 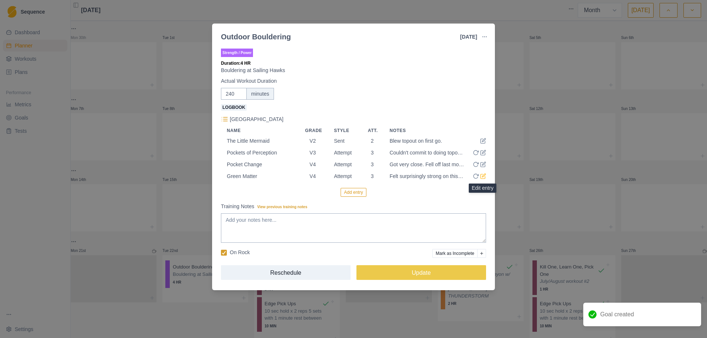 What do you see at coordinates (282, 207) in the screenshot?
I see `span: View previous training notes` at bounding box center [282, 207].